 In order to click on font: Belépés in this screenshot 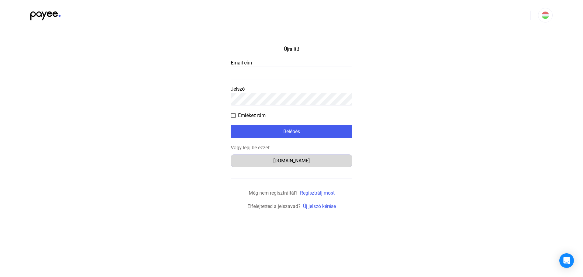, I will do `click(292, 131)`.